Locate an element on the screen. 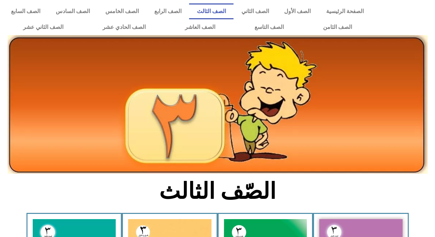 This screenshot has height=237, width=435. a: الصف الثامن is located at coordinates (338, 27).